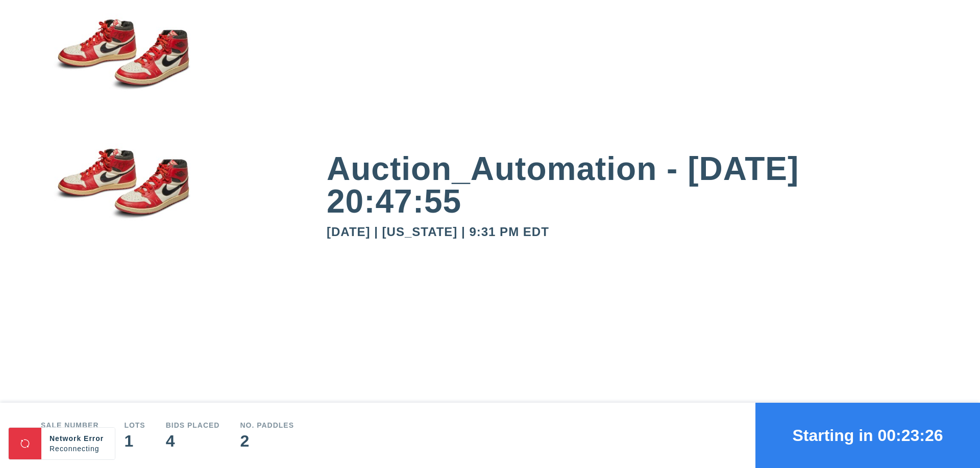 The width and height of the screenshot is (980, 468). Describe the element at coordinates (78, 439) in the screenshot. I see `div: Network Error` at that location.